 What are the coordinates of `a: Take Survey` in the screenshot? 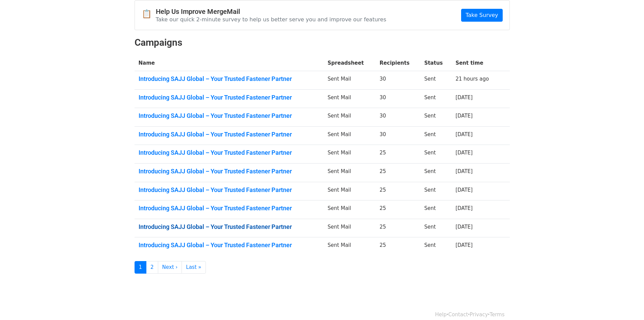 It's located at (482, 15).